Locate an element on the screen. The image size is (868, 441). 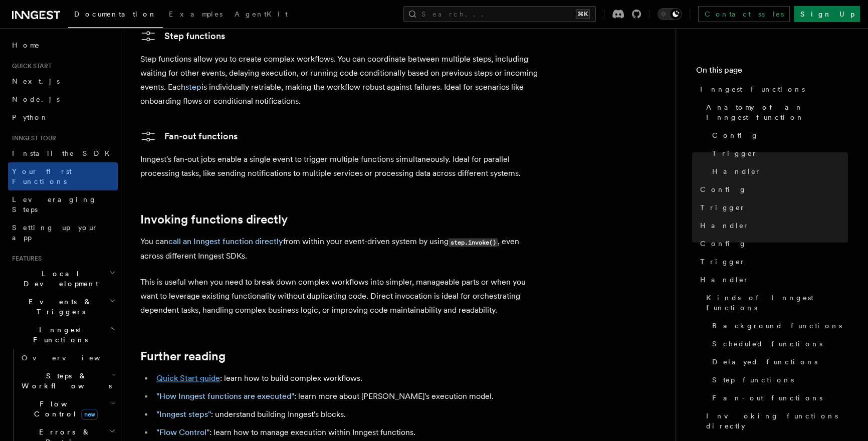
a: Node.js is located at coordinates (62, 100).